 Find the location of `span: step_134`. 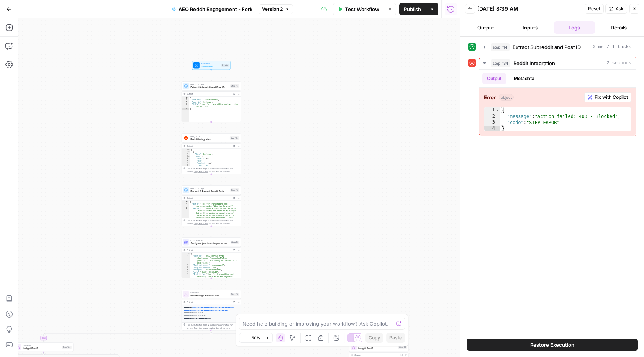

span: step_134 is located at coordinates (500, 63).